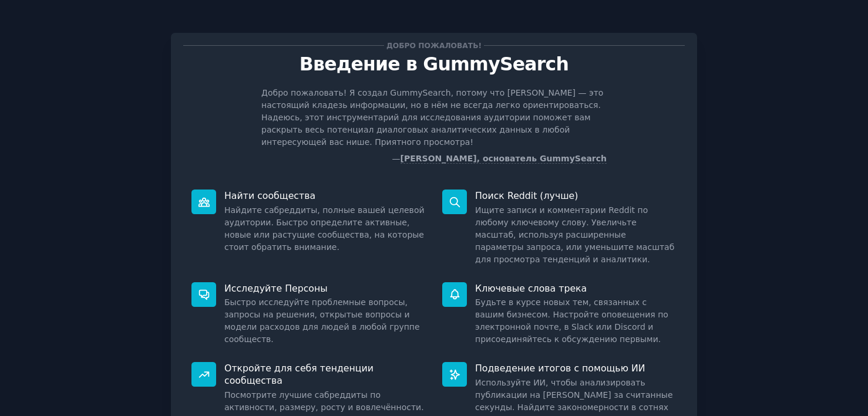 The image size is (868, 416). What do you see at coordinates (434, 46) in the screenshot?
I see `font: Добро пожаловать!` at bounding box center [434, 46].